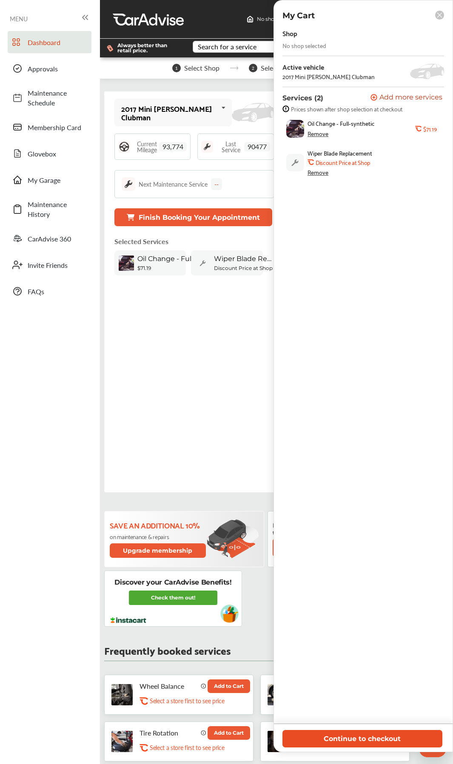 Image resolution: width=453 pixels, height=764 pixels. Describe the element at coordinates (411, 98) in the screenshot. I see `span: Add more services` at that location.